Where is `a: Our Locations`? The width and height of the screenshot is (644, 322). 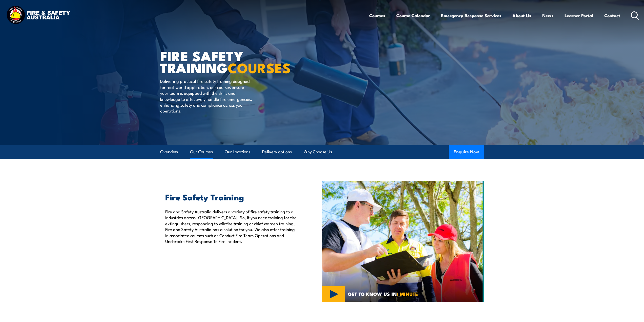
a: Our Locations is located at coordinates (237, 152).